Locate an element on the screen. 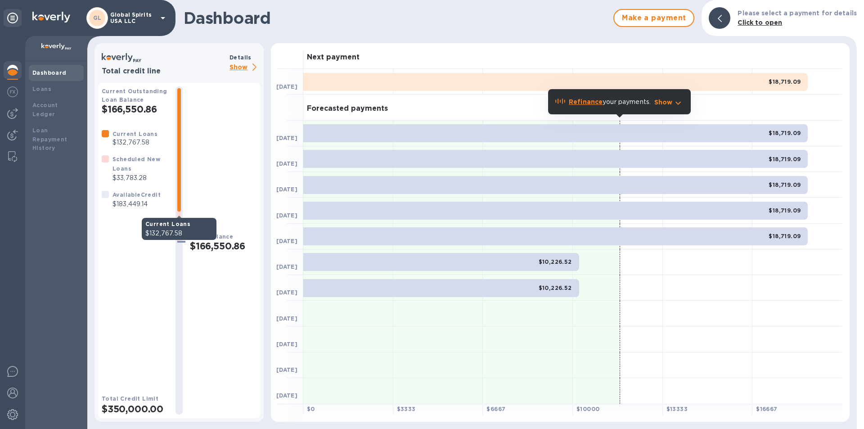  p: $132,767.58 is located at coordinates (135, 142).